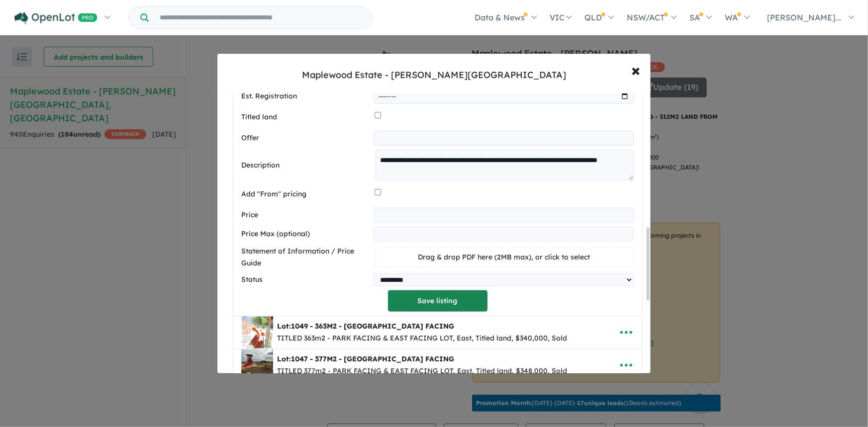  Describe the element at coordinates (260, 18) in the screenshot. I see `input: Try estate name, suburb, builder or developer` at that location.